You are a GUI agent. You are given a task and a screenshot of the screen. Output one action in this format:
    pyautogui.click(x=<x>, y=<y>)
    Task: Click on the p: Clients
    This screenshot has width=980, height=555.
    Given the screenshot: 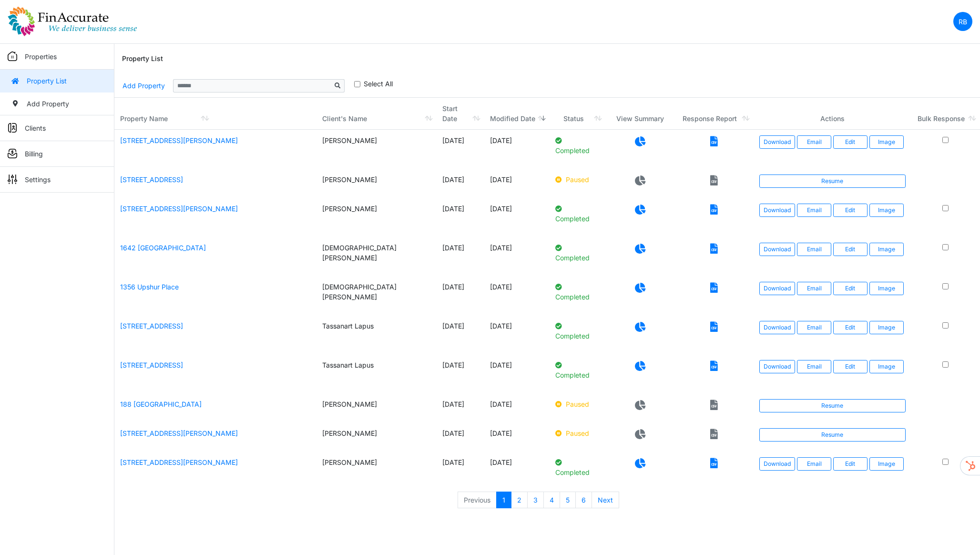 What is the action you would take?
    pyautogui.click(x=35, y=128)
    